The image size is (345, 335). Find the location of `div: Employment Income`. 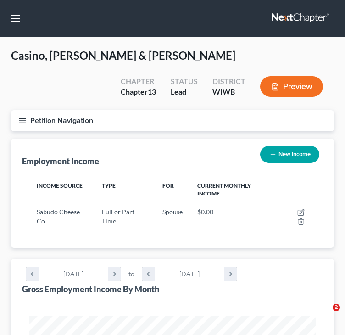

div: Employment Income is located at coordinates (61, 161).